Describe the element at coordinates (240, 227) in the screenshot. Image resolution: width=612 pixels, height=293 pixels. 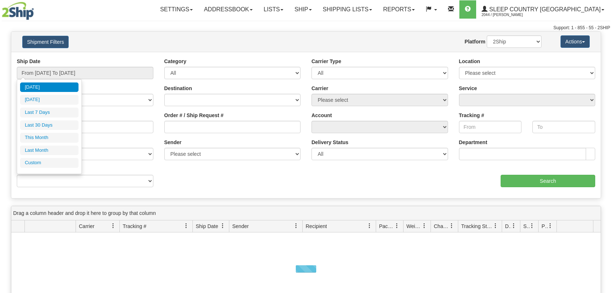
I see `span: Sender` at that location.